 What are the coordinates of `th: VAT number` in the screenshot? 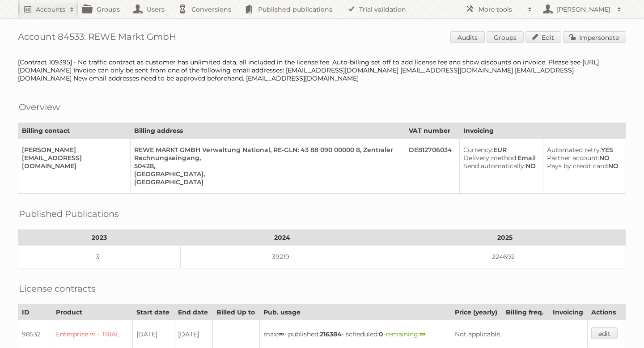 It's located at (432, 130).